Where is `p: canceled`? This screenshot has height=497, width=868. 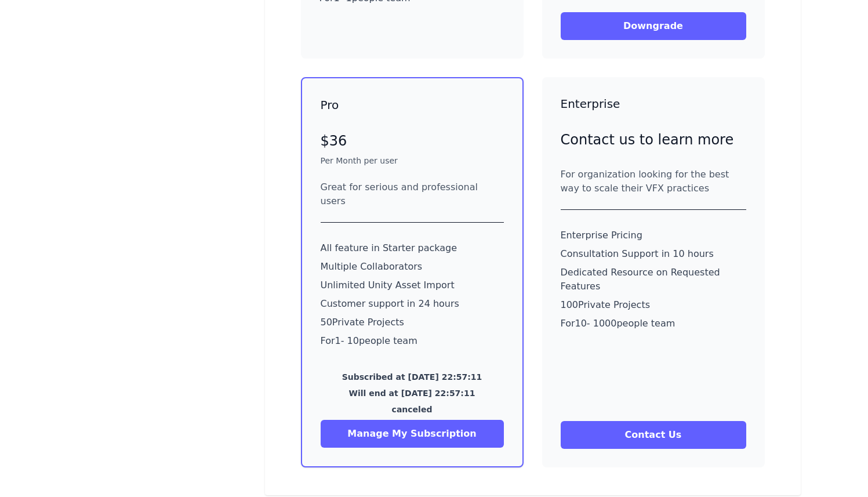 p: canceled is located at coordinates (412, 409).